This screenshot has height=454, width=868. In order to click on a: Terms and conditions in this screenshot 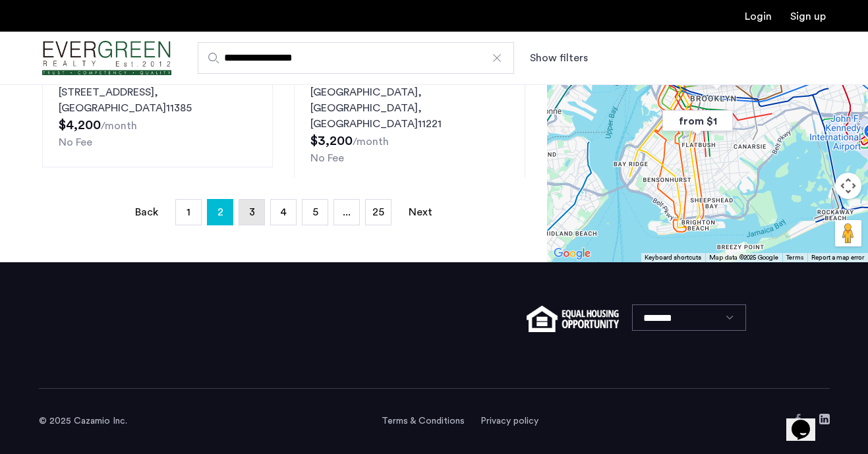, I will do `click(423, 421)`.